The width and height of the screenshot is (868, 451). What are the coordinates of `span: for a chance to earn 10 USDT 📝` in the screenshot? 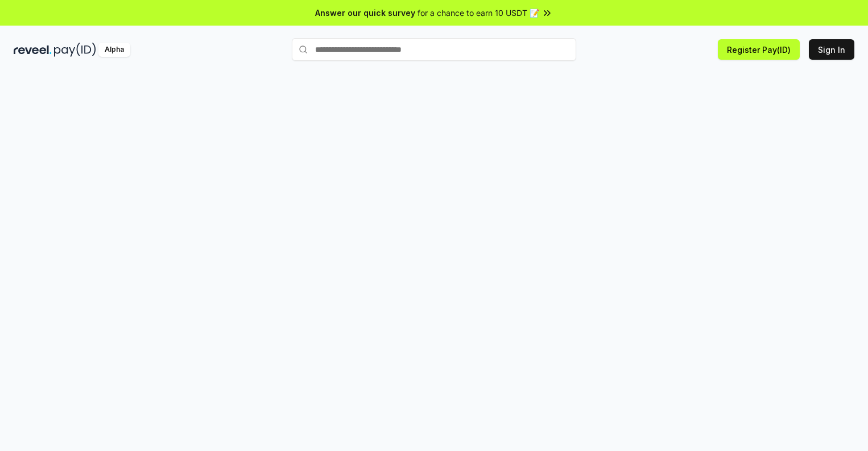 It's located at (478, 13).